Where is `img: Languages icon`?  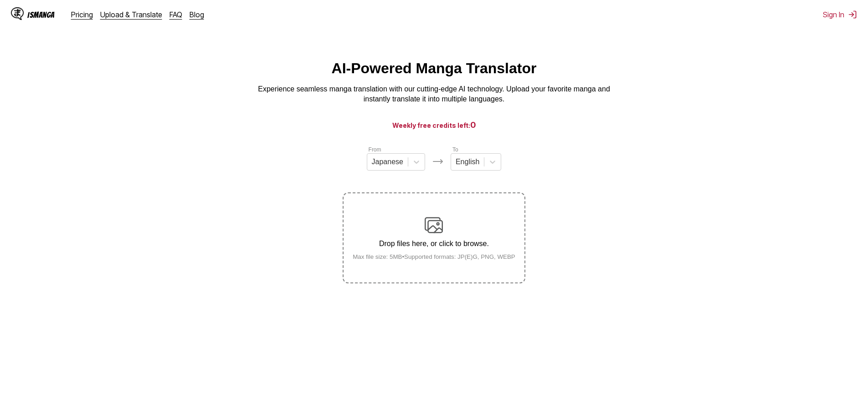
img: Languages icon is located at coordinates (438, 161).